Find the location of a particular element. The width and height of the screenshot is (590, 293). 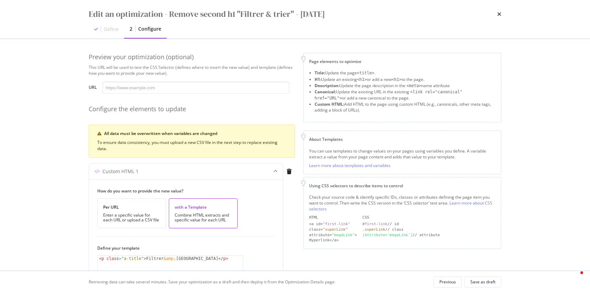

div: Check your source code & identify specific IDs, classes or attributes defining the page item you ... is located at coordinates (403, 203).